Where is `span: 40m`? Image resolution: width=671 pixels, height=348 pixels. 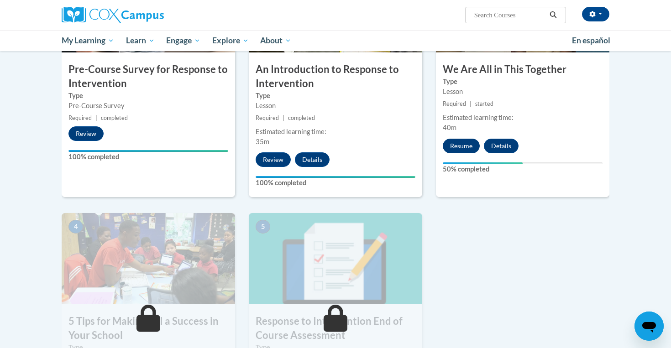
span: 40m is located at coordinates (450, 127).